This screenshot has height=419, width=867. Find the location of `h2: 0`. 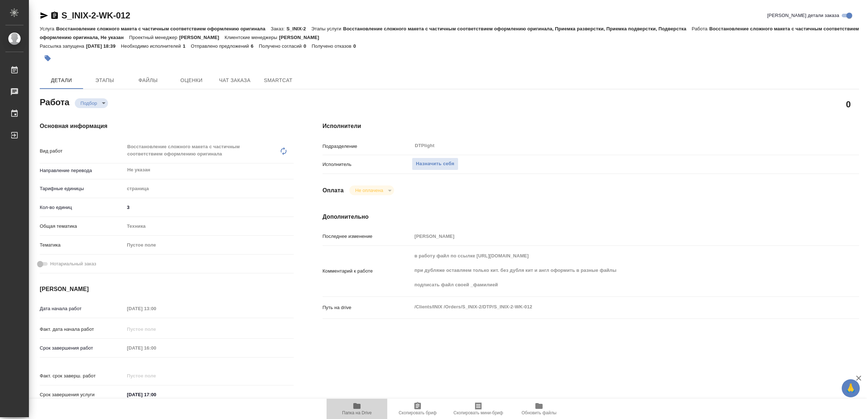

h2: 0 is located at coordinates (849, 104).